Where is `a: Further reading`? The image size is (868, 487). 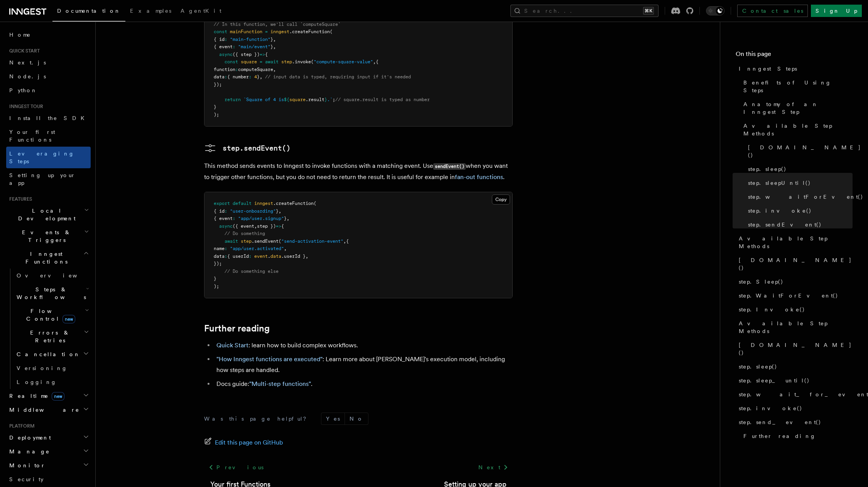
a: Further reading is located at coordinates (237, 328).